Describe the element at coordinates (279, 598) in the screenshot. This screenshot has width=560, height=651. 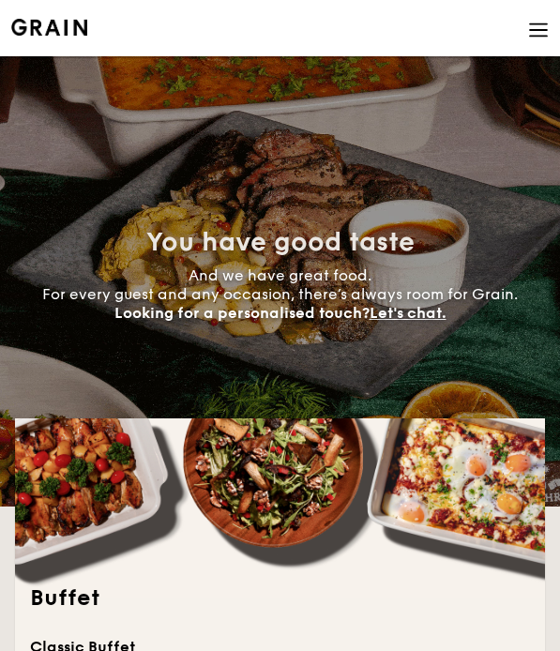
I see `h2: Buffet` at that location.